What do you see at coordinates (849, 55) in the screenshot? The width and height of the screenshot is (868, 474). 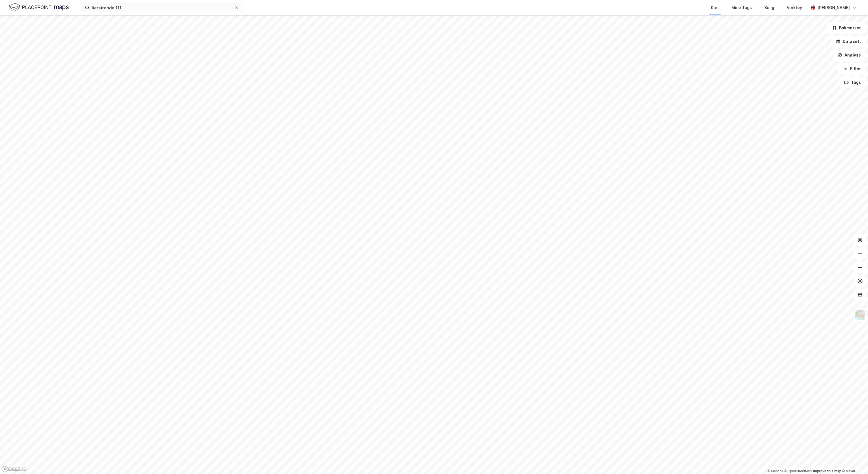 I see `button: Analyse` at bounding box center [849, 55].